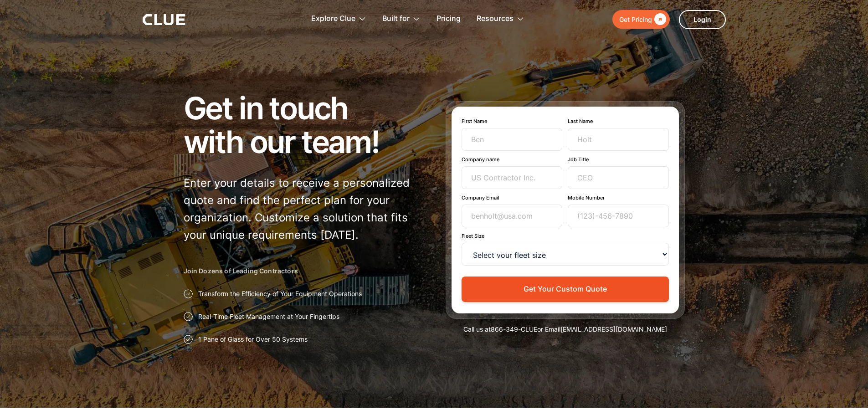 The image size is (868, 415). I want to click on a: 866-349-CLUE, so click(514, 329).